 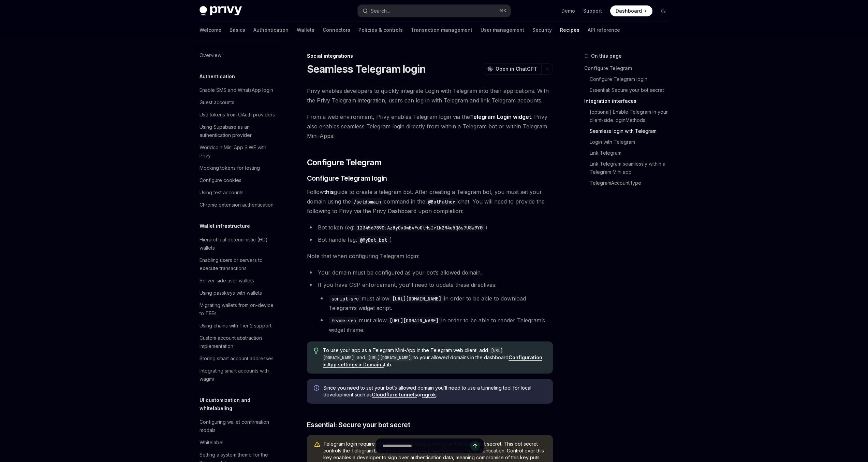 I want to click on h5: Wallet infrastructure, so click(x=224, y=226).